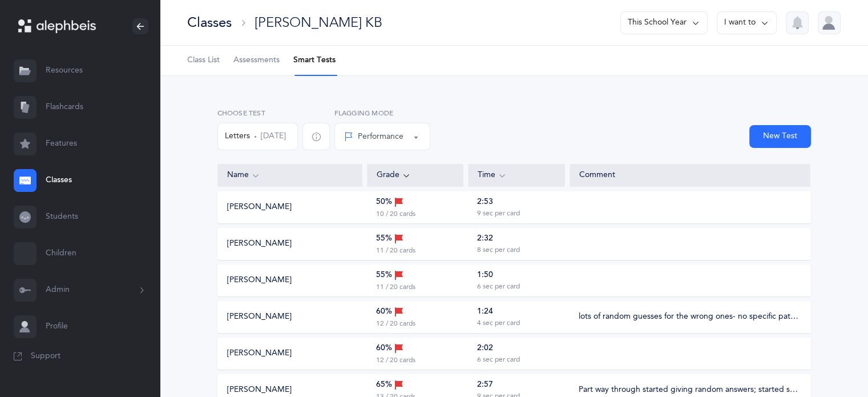  Describe the element at coordinates (238, 136) in the screenshot. I see `span: Letters` at that location.